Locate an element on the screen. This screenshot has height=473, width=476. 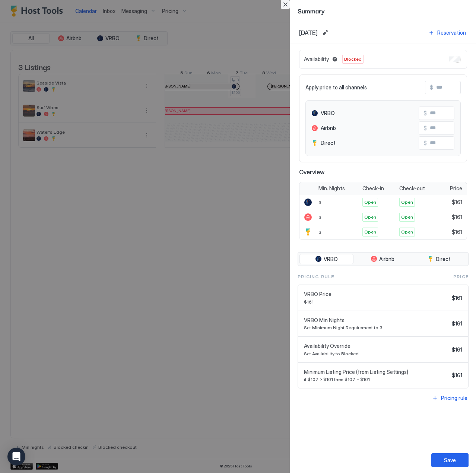
button: Edit date range is located at coordinates (325, 33).